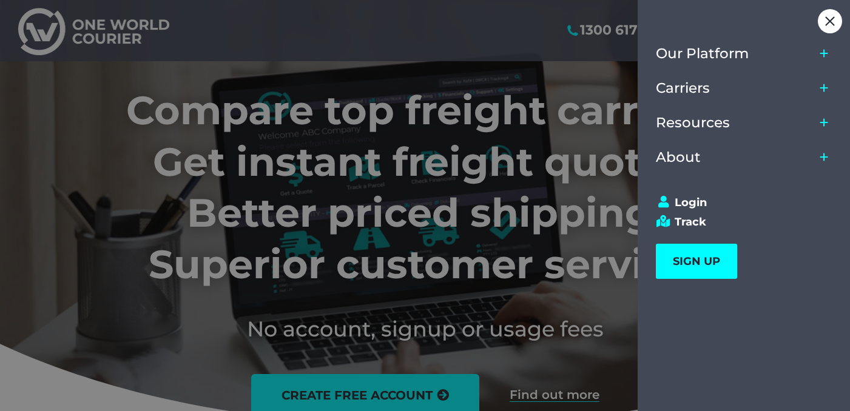 This screenshot has height=411, width=850. What do you see at coordinates (697, 261) in the screenshot?
I see `span: SIGN UP` at bounding box center [697, 261].